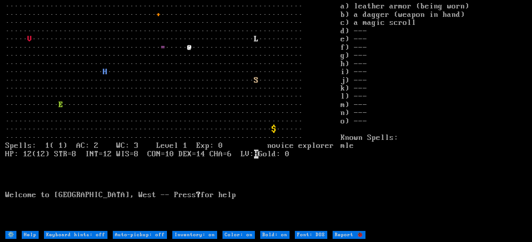 Image resolution: width=532 pixels, height=242 pixels. Describe the element at coordinates (61, 105) in the screenshot. I see `font: E` at that location.